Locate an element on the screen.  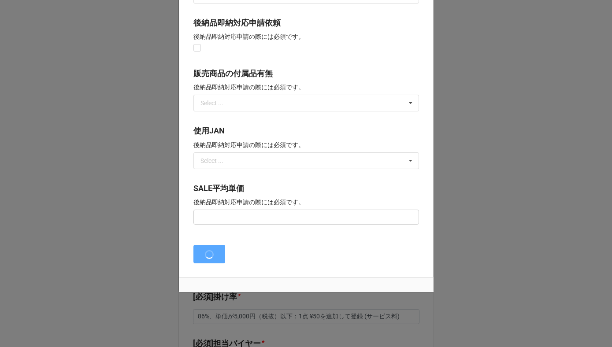
label: 販売商品の付属品有無 is located at coordinates (233, 74).